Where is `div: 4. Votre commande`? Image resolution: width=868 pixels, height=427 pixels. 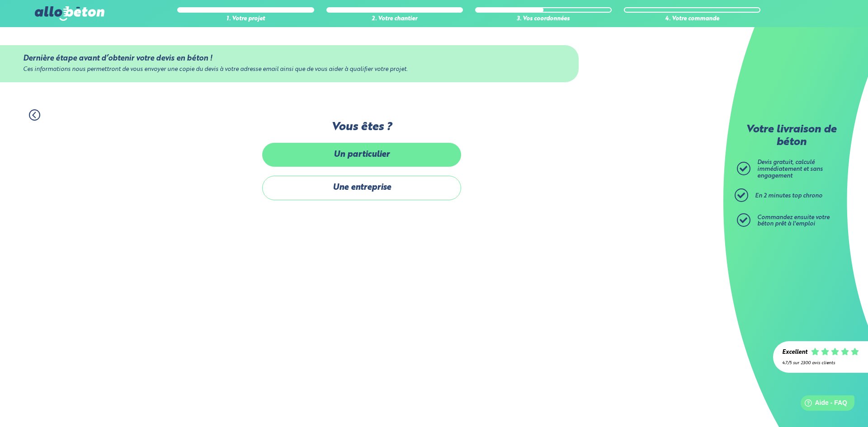
div: 4. Votre commande is located at coordinates (692, 19).